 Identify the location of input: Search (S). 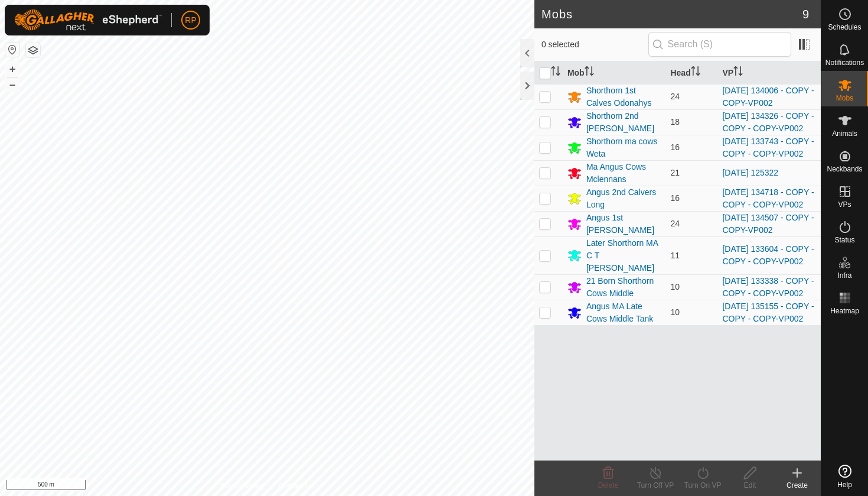
(720, 44).